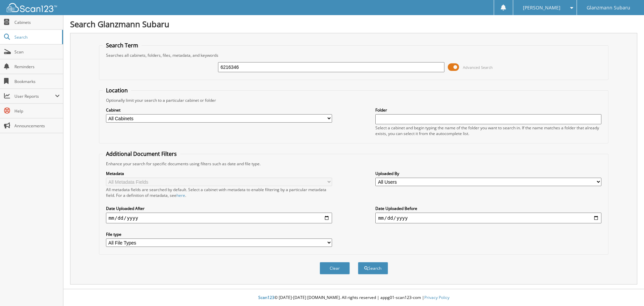 This screenshot has width=644, height=306. Describe the element at coordinates (609, 8) in the screenshot. I see `span: Glanzmann Subaru` at that location.